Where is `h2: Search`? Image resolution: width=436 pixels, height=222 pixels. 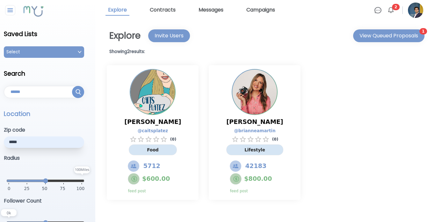
h2: Search is located at coordinates (48, 74).